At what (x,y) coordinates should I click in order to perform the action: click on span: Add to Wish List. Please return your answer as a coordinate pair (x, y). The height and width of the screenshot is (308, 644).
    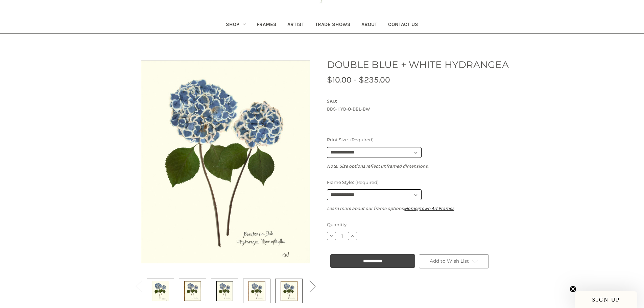
    Looking at the image, I should click on (450, 261).